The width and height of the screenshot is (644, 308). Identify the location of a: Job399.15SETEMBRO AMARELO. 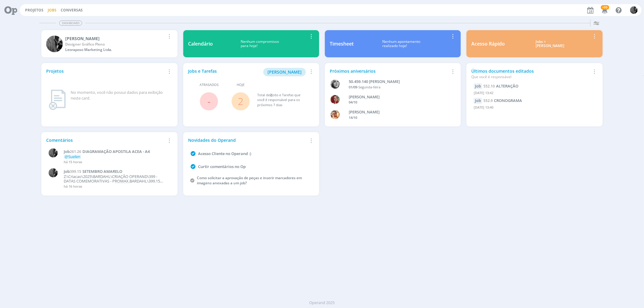
(116, 171).